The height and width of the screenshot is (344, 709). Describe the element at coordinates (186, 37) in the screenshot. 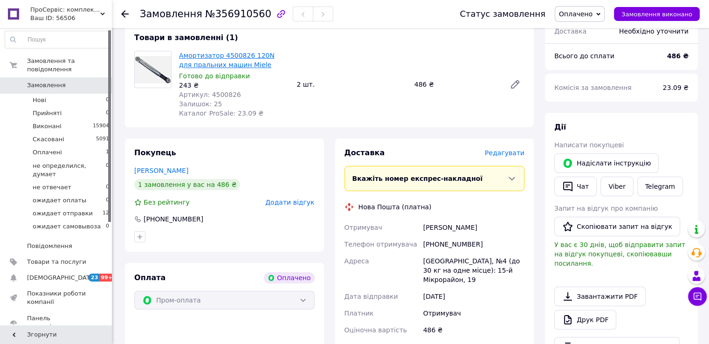

I see `span: Товари в замовленні (1)` at that location.